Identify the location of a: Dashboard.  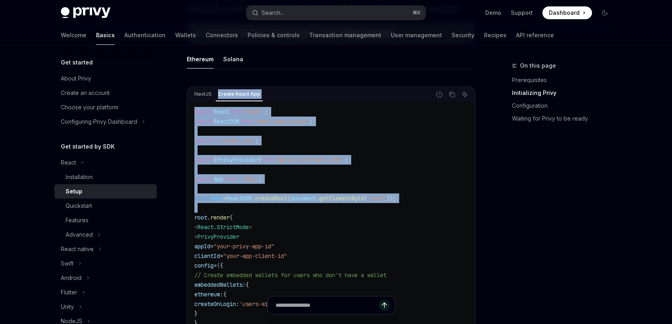
(567, 13).